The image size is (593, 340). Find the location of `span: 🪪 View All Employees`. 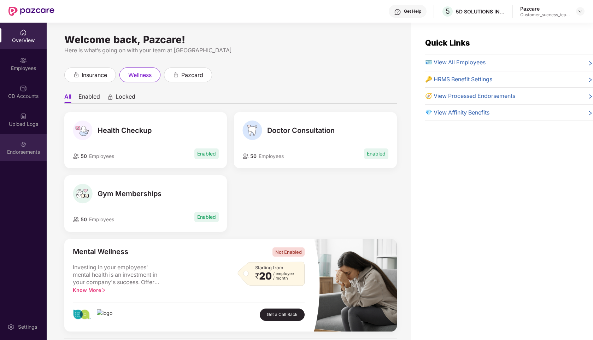

span: 🪪 View All Employees is located at coordinates (455, 62).